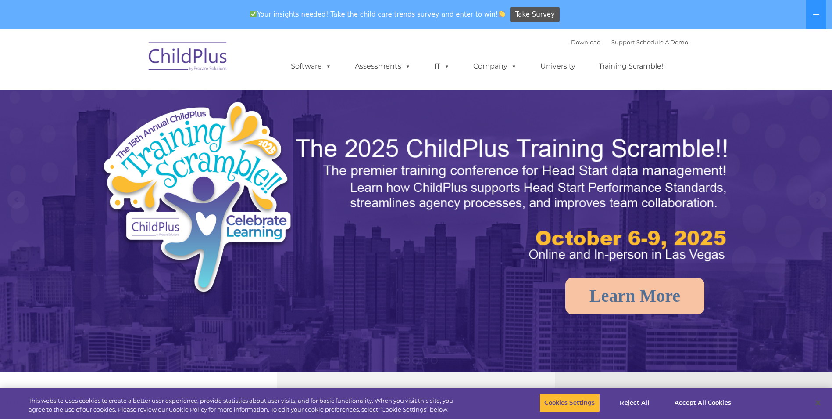 The height and width of the screenshot is (419, 832). Describe the element at coordinates (535, 14) in the screenshot. I see `a: Take Survey` at that location.